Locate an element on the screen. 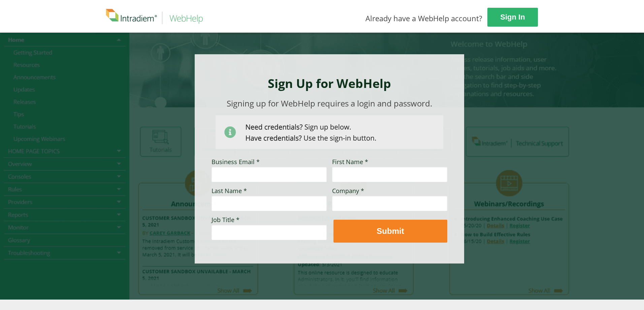 The height and width of the screenshot is (310, 644). span: Signing up for WebHelp requires a login and password. is located at coordinates (329, 103).